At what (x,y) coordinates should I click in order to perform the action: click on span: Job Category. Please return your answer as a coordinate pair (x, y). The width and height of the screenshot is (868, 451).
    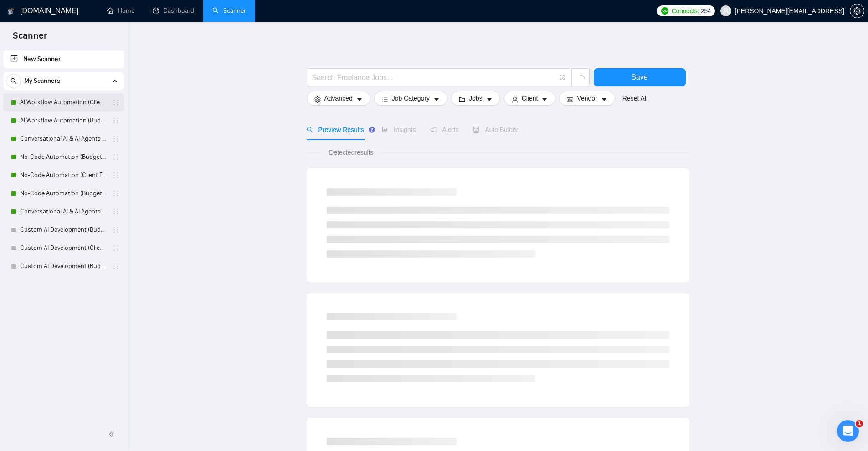
    Looking at the image, I should click on (411, 99).